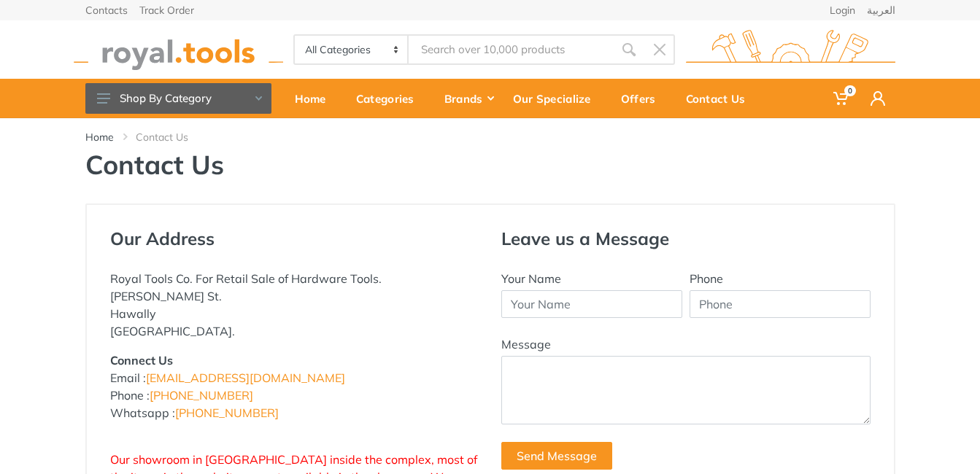 This screenshot has height=474, width=980. I want to click on strong: Connect Us, so click(142, 360).